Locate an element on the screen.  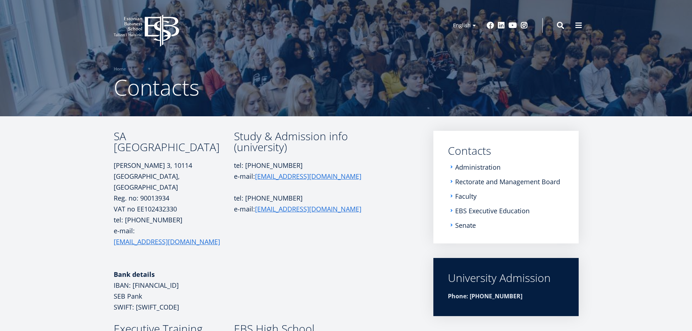
a: Contacts is located at coordinates (506, 151).